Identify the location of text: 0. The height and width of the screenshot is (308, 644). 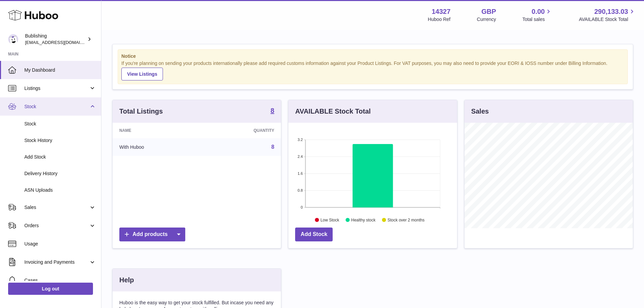
(302, 207).